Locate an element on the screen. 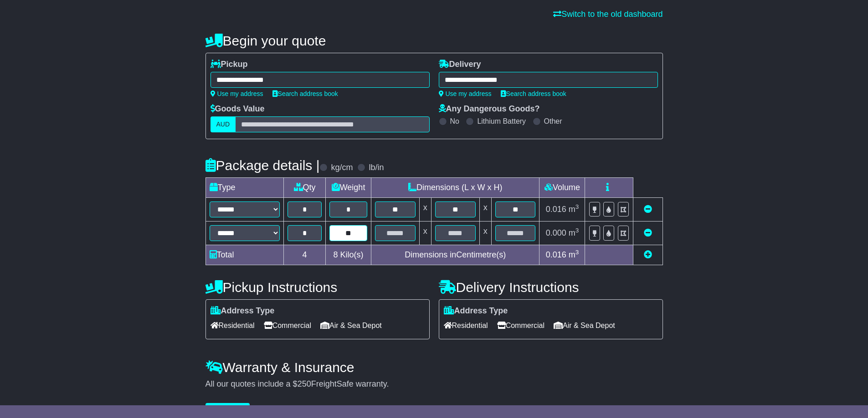  label: Delivery is located at coordinates (460, 64).